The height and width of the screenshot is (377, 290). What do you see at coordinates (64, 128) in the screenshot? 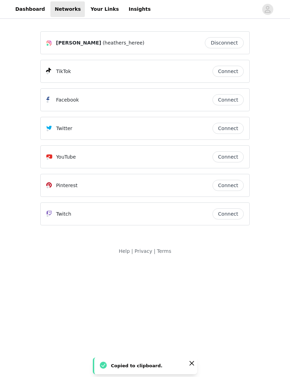
I see `p: Twitter` at bounding box center [64, 128].